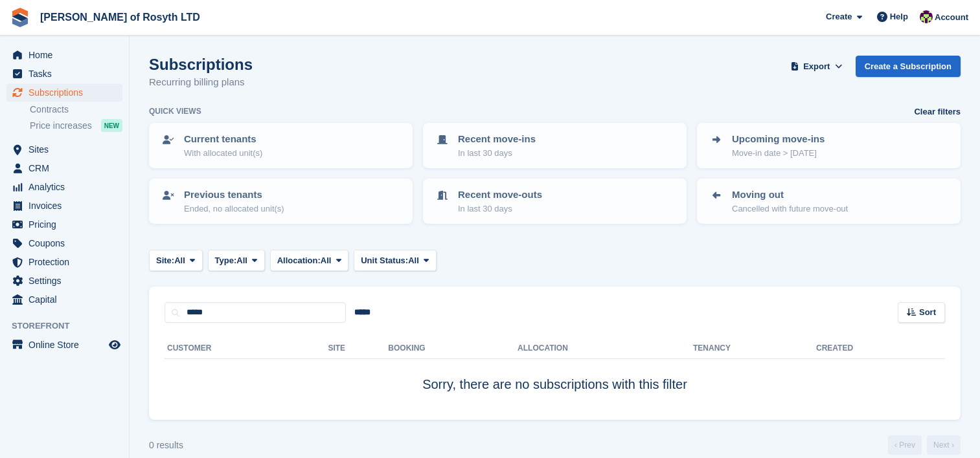 The height and width of the screenshot is (458, 980). What do you see at coordinates (839, 17) in the screenshot?
I see `span: Create` at bounding box center [839, 17].